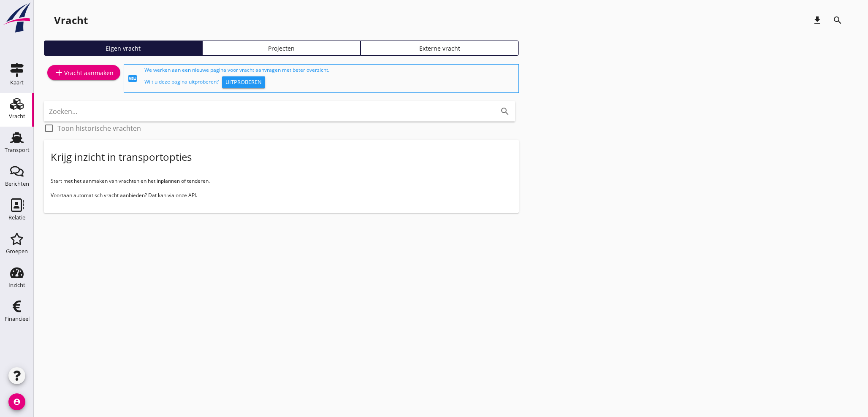  Describe the element at coordinates (84, 73) in the screenshot. I see `div: Vracht aanmaken` at that location.